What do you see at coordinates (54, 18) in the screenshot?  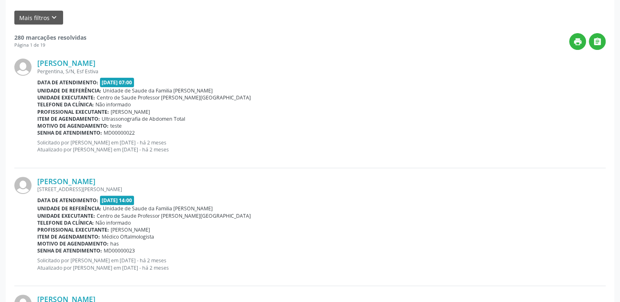 I see `i: keyboard_arrow_down` at bounding box center [54, 18].